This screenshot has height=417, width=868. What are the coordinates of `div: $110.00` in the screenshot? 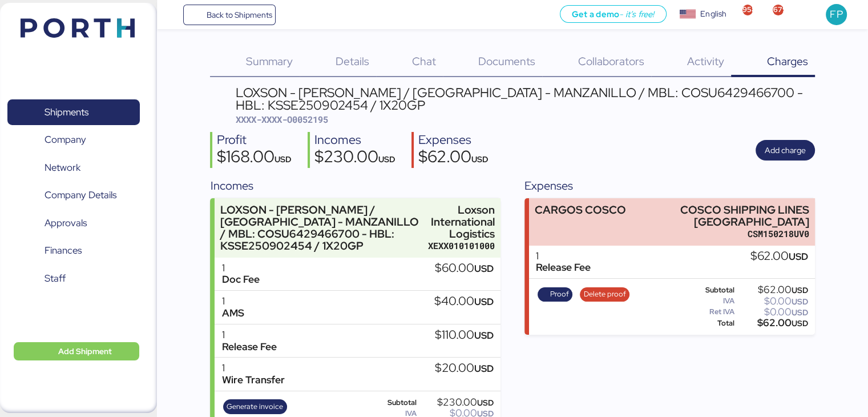 It's located at (464, 336).